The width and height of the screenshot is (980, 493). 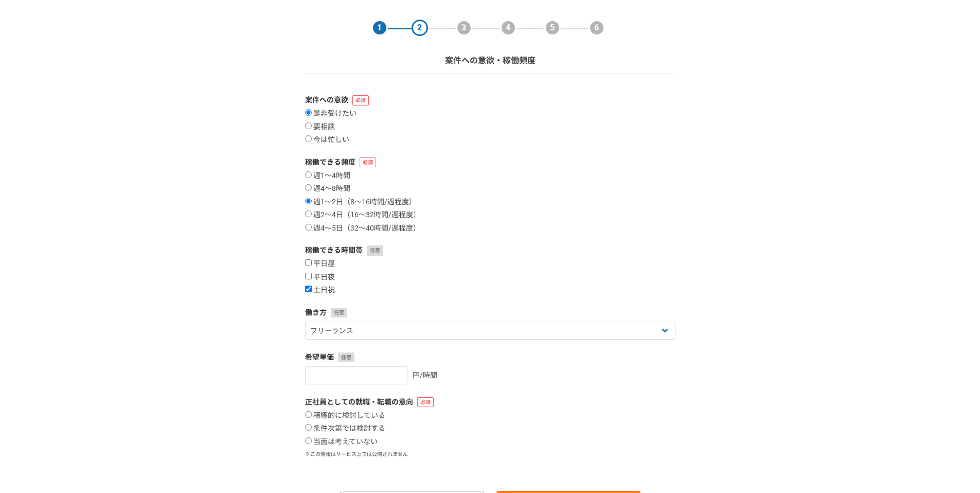 What do you see at coordinates (320, 278) in the screenshot?
I see `label: 平日夜` at bounding box center [320, 278].